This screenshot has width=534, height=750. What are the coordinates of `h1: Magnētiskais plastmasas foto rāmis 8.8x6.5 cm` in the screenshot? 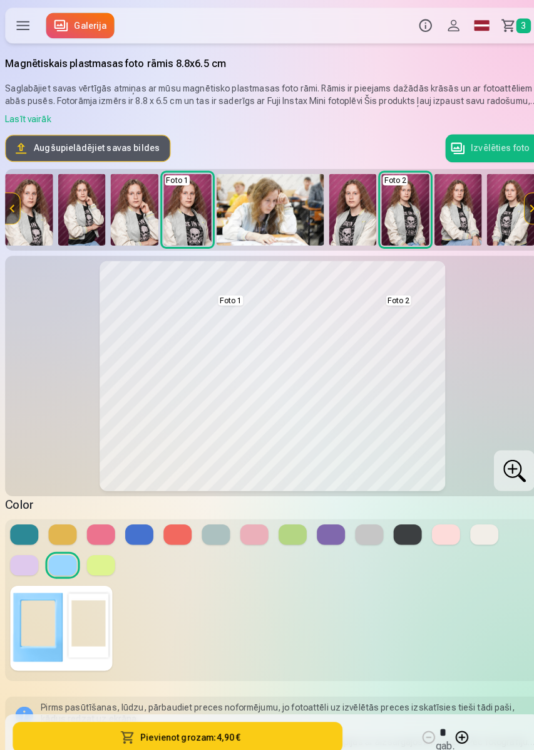 It's located at (267, 63).